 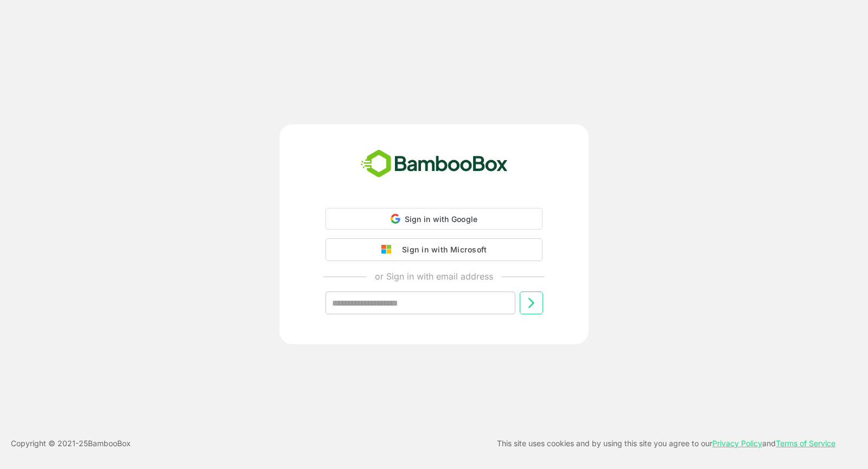 I want to click on span: Sign in with Google, so click(x=441, y=219).